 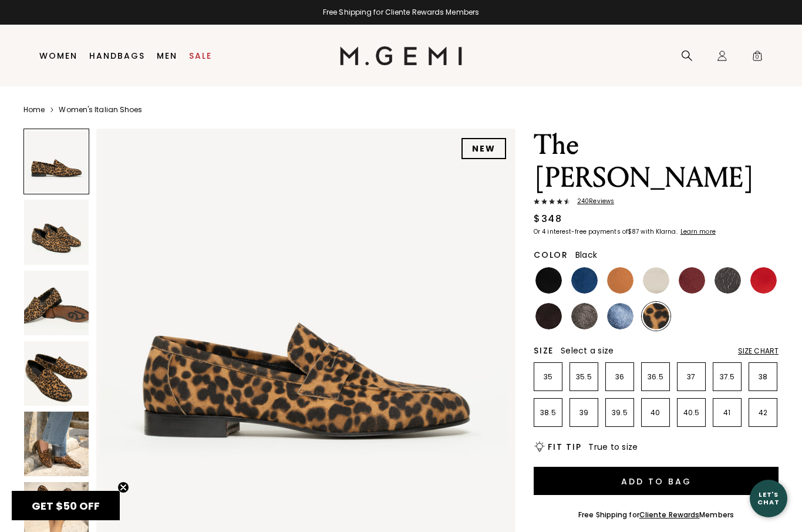 I want to click on img: Dark Gunmetal, so click(x=728, y=280).